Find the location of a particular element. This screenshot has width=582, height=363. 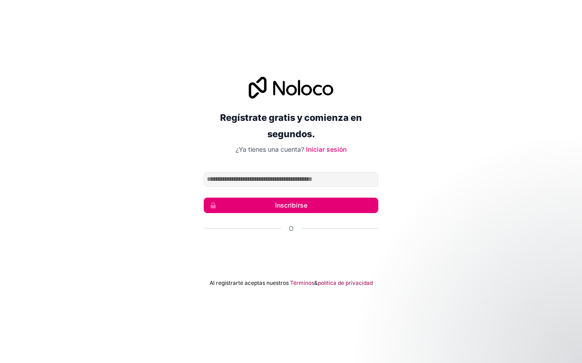

font: Al registrarte aceptas nuestros is located at coordinates (249, 283).